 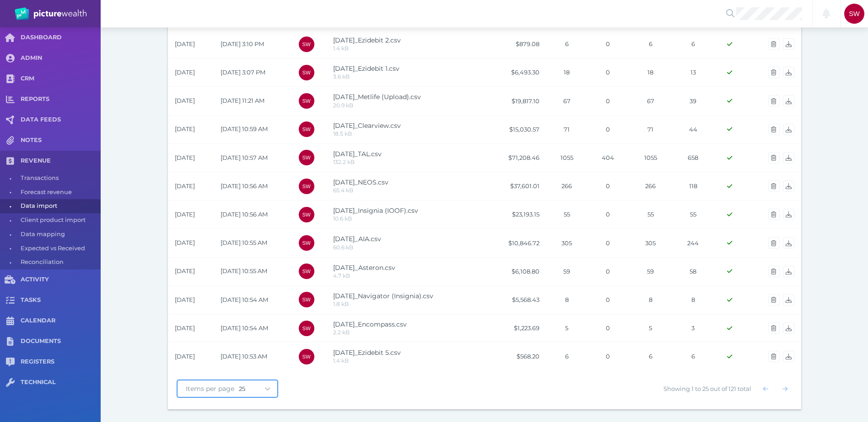 I want to click on td: $879.08, so click(x=518, y=44).